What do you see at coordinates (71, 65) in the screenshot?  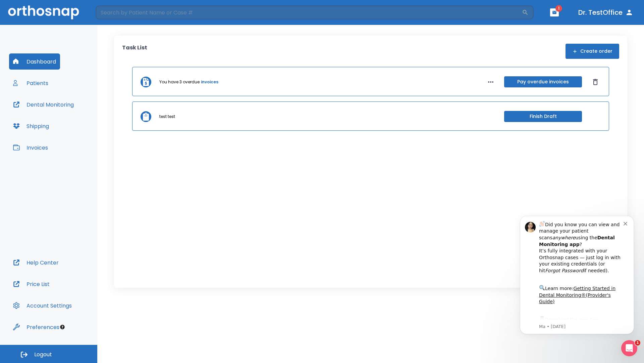 I see `div: Message content` at bounding box center [71, 65].